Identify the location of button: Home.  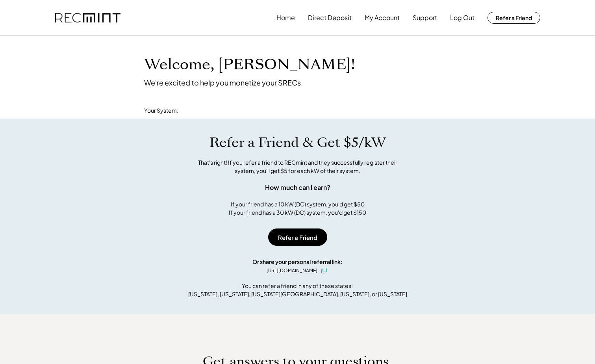
(286, 18).